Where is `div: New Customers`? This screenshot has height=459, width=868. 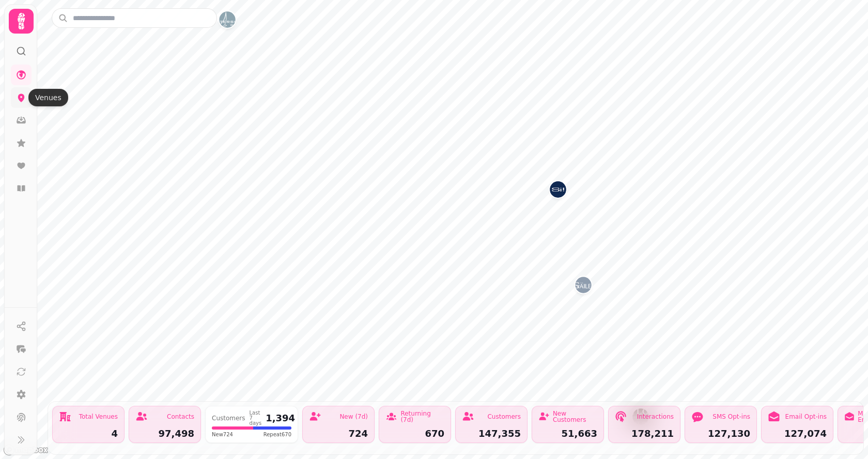
div: New Customers is located at coordinates (575, 417).